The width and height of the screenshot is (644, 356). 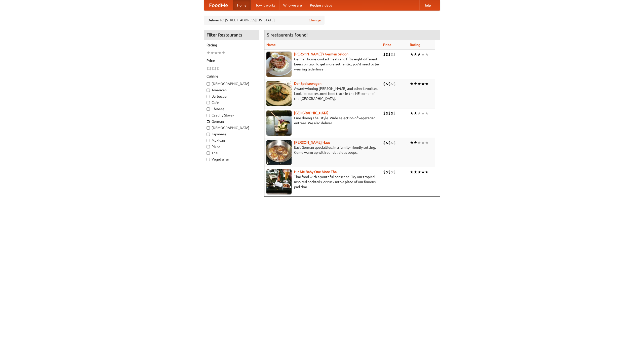 I want to click on label: Cafe, so click(x=231, y=103).